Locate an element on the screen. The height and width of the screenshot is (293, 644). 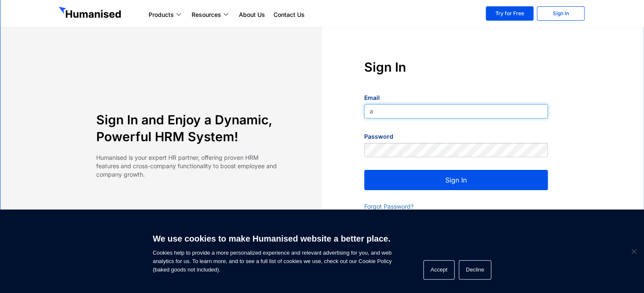
label: Email is located at coordinates (372, 98).